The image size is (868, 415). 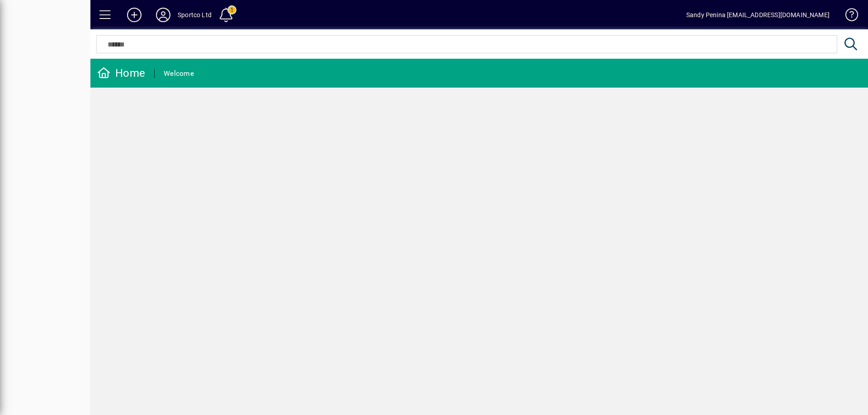 I want to click on button: Add, so click(x=135, y=15).